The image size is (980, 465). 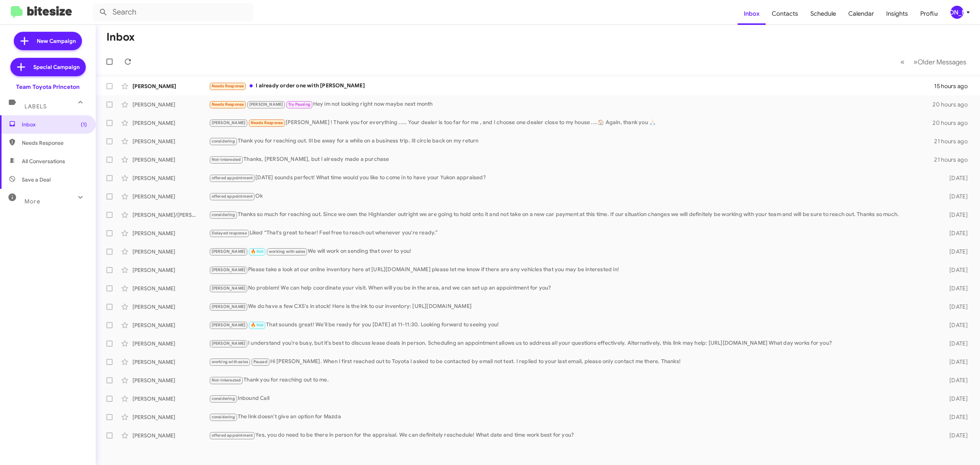 I want to click on div: I understand you're busy, but it’s best to discuss lease deals in person. Scheduling an appointme..., so click(x=572, y=343).